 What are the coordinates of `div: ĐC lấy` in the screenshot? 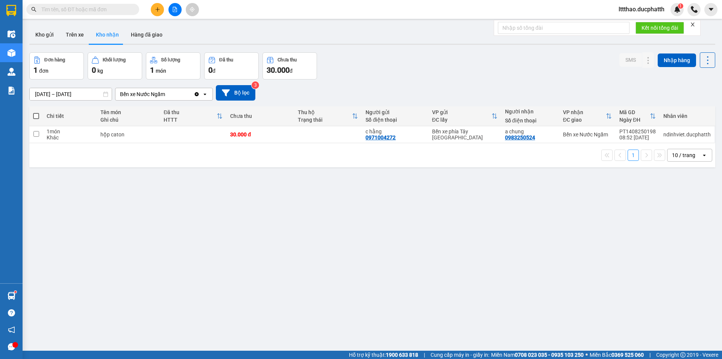 It's located at (462, 120).